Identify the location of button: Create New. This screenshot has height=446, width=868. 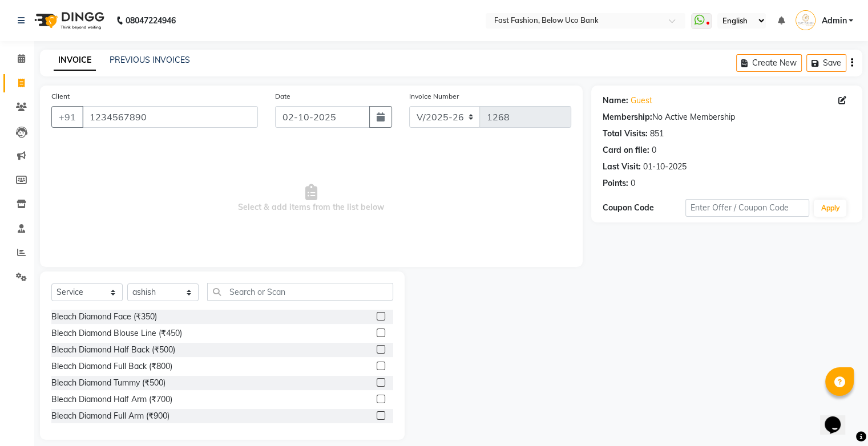
(769, 63).